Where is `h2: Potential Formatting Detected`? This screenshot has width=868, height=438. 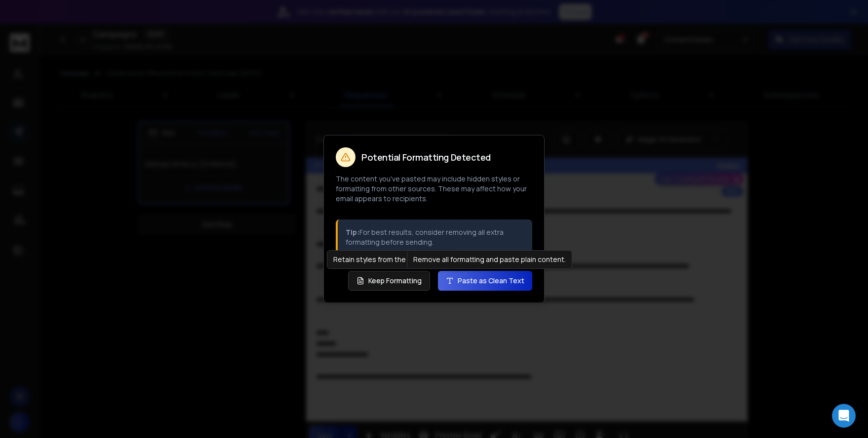 h2: Potential Formatting Detected is located at coordinates (426, 157).